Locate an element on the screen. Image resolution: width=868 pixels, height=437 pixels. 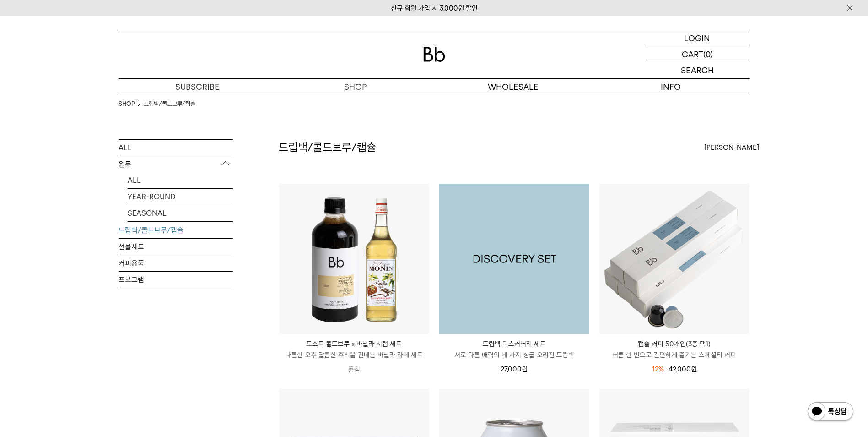
a: CART (0) is located at coordinates (698, 54).